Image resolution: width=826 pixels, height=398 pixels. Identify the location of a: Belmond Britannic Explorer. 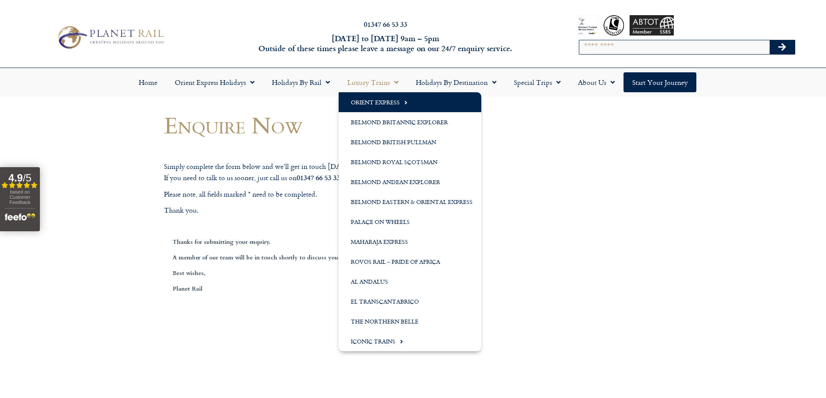
(410, 122).